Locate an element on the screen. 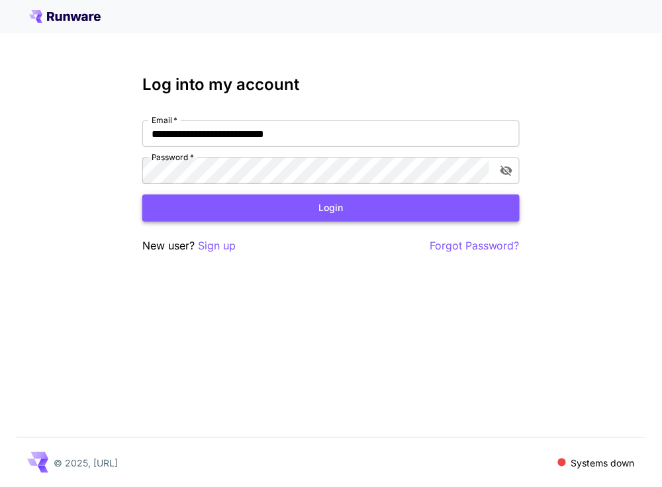 The width and height of the screenshot is (662, 487). button: Login is located at coordinates (331, 208).